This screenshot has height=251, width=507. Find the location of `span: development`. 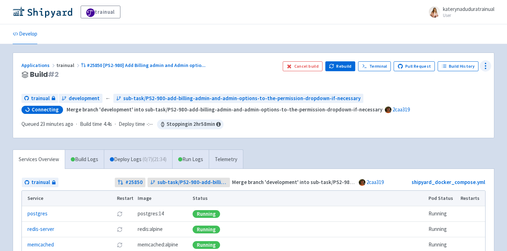

span: development is located at coordinates (84, 98).